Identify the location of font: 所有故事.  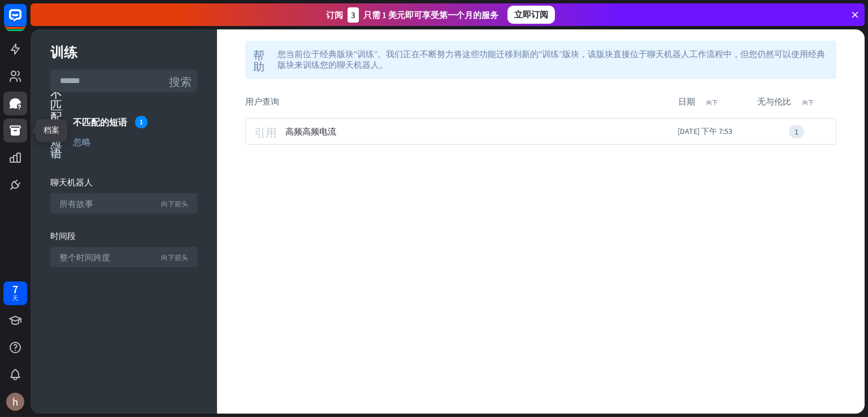
(76, 203).